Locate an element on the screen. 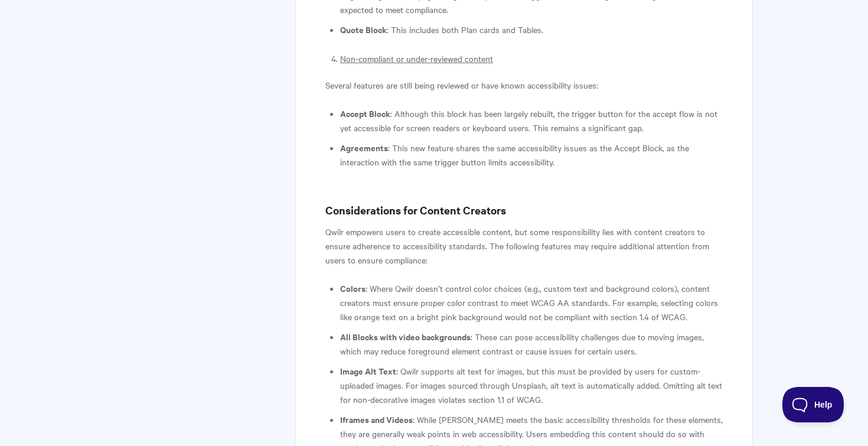 This screenshot has height=446, width=868. strong: Image Alt Text is located at coordinates (368, 370).